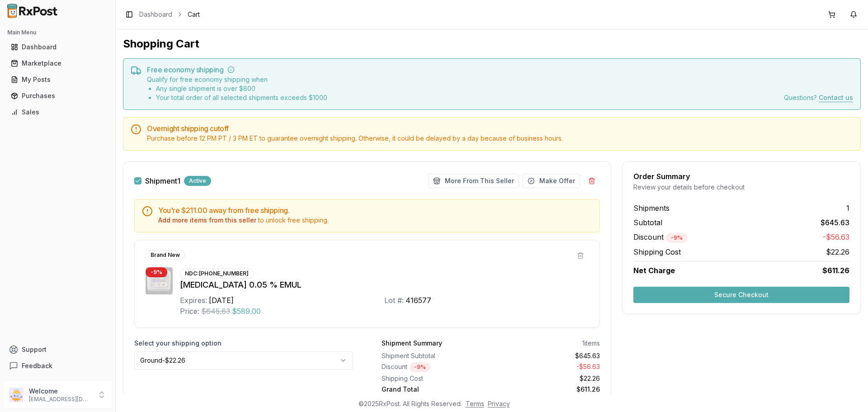  What do you see at coordinates (242, 98) in the screenshot?
I see `li: Your total order of all selected shipments exceeds $ 1000` at bounding box center [242, 98].